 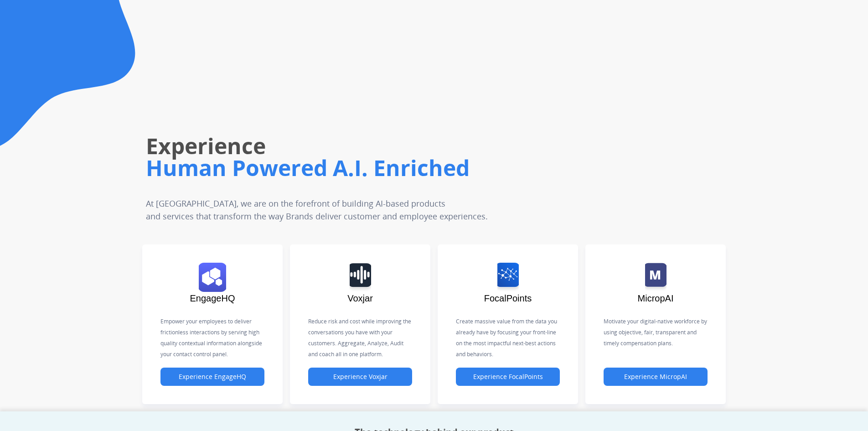 I want to click on p: Reduce risk and cost while improving the conversations you have with your customers. Aggregate, A..., so click(x=360, y=338).